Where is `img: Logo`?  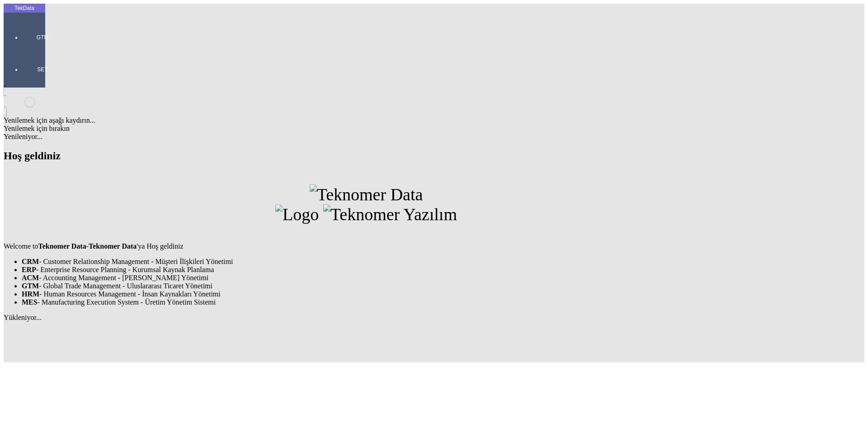 img: Logo is located at coordinates (297, 215).